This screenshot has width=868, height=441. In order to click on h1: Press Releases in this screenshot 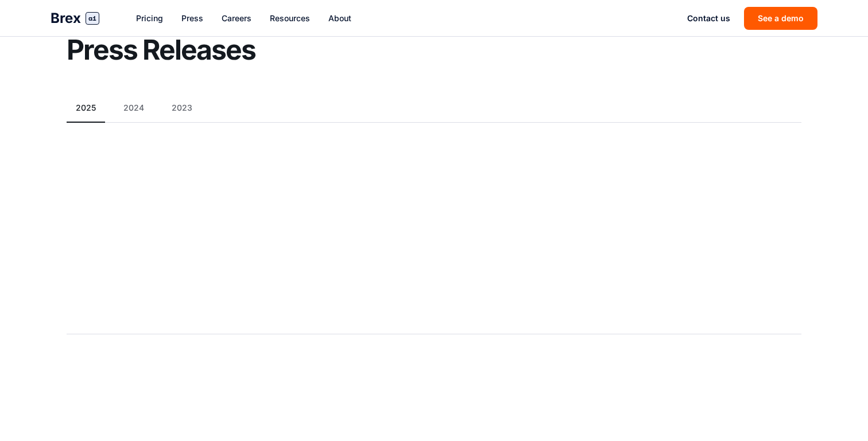, I will do `click(434, 50)`.